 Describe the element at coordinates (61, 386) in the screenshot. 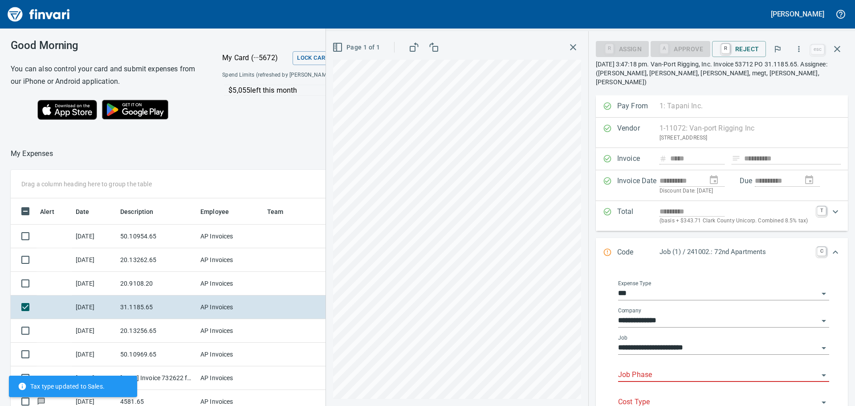

I see `span: Tax type updated to Sales.` at that location.